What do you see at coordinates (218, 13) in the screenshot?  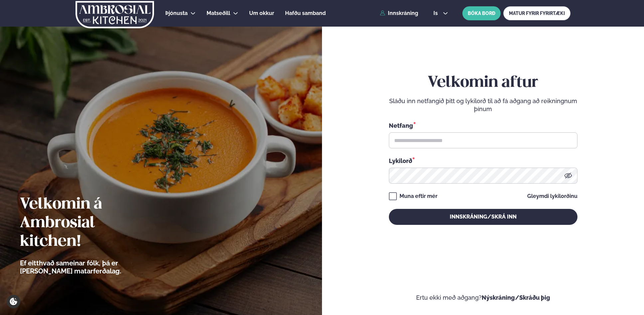 I see `span: Matseðill` at bounding box center [218, 13].